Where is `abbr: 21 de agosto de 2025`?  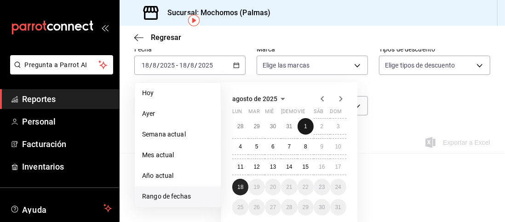
abbr: 21 de agosto de 2025 is located at coordinates (289, 187).